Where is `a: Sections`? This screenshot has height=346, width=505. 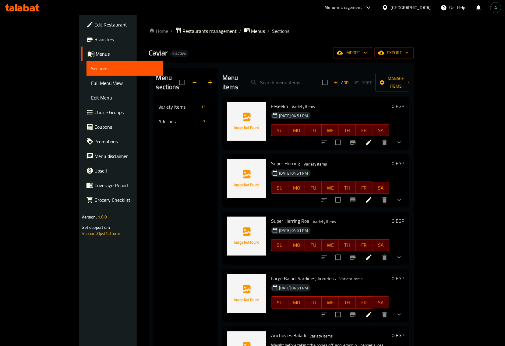 a: Sections is located at coordinates (125, 68).